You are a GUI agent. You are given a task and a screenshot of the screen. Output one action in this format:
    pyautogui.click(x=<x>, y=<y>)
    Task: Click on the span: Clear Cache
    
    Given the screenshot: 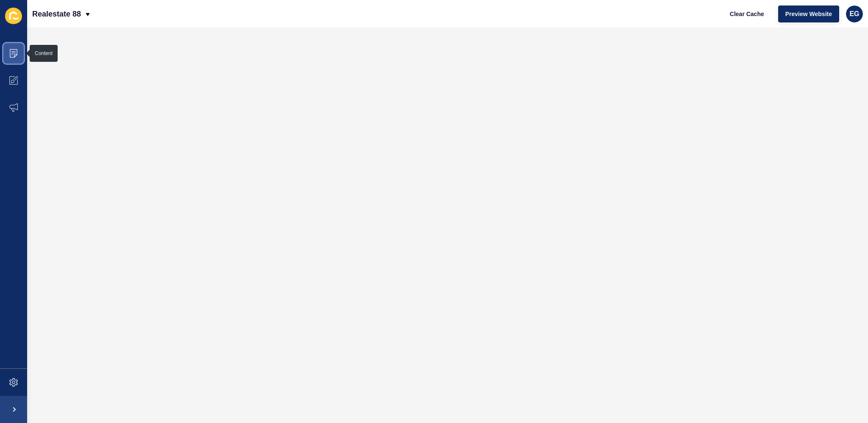 What is the action you would take?
    pyautogui.click(x=747, y=14)
    